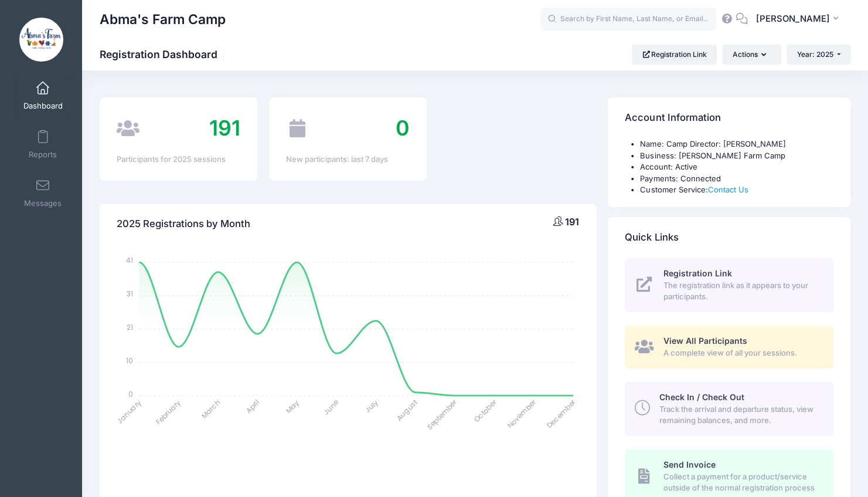 This screenshot has width=868, height=497. I want to click on tspan: 21, so click(130, 327).